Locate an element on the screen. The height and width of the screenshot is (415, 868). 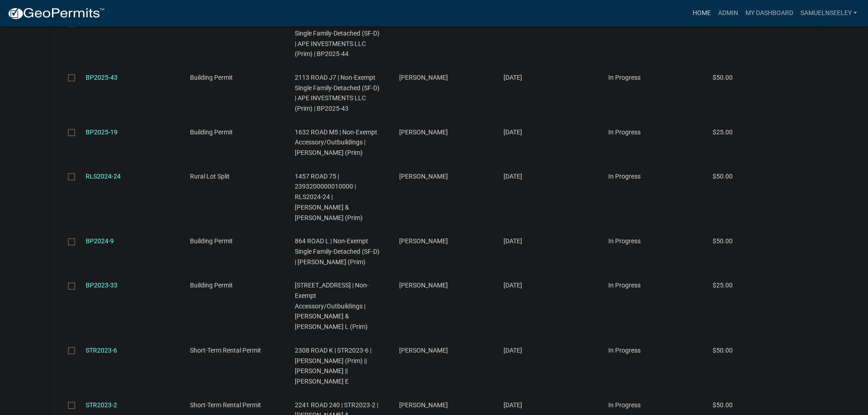
span: Rural Lot Split is located at coordinates (209, 177).